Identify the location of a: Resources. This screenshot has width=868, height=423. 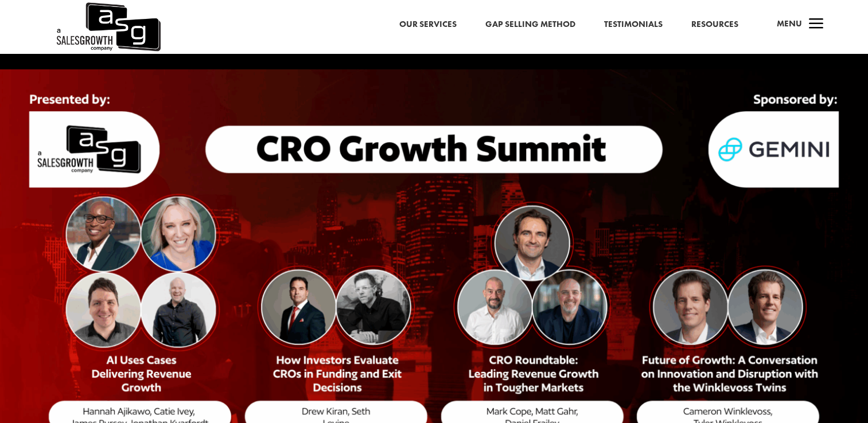
(715, 25).